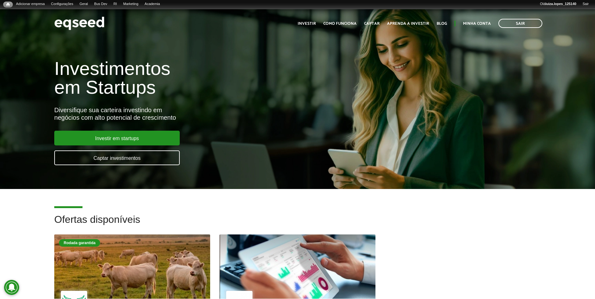 The image size is (595, 299). What do you see at coordinates (307, 24) in the screenshot?
I see `a: Investir` at bounding box center [307, 24].